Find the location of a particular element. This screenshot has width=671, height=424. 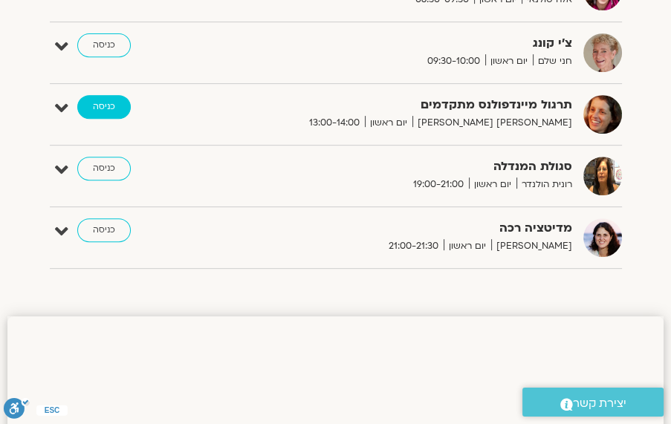

strong: סגולת המנדלה is located at coordinates (412, 166).